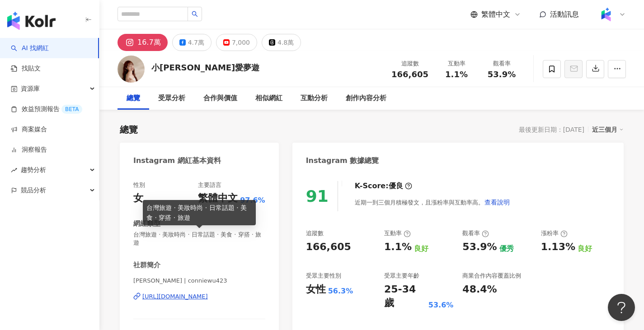 The height and width of the screenshot is (330, 644). What do you see at coordinates (342, 161) in the screenshot?
I see `div: Instagram 數據總覽` at bounding box center [342, 161].